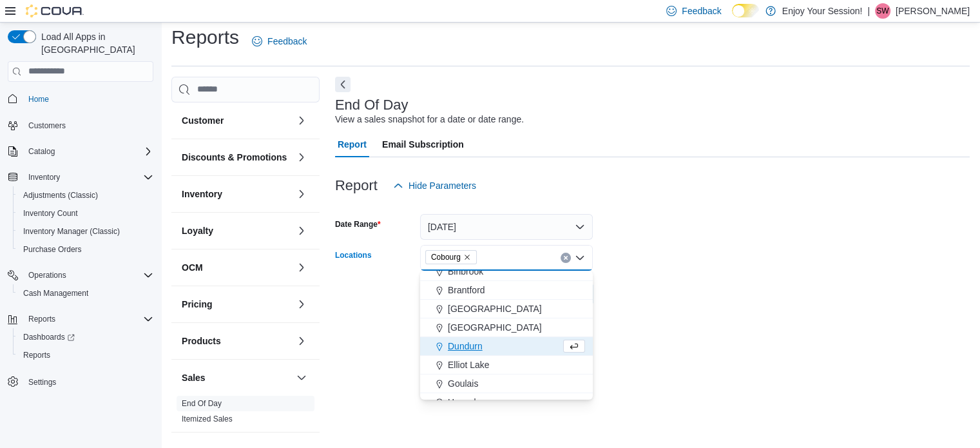  I want to click on span: Goulais, so click(463, 383).